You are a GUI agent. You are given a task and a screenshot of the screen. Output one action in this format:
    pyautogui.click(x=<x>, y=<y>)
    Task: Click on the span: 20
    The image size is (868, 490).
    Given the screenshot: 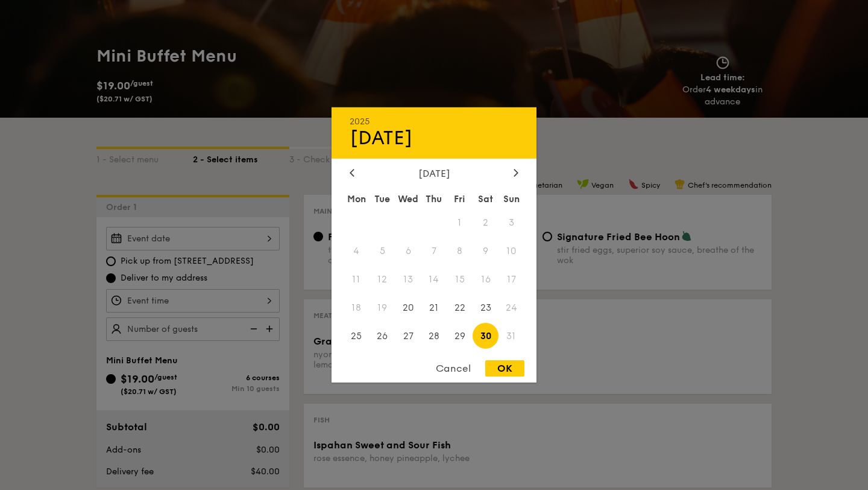 What is the action you would take?
    pyautogui.click(x=408, y=307)
    